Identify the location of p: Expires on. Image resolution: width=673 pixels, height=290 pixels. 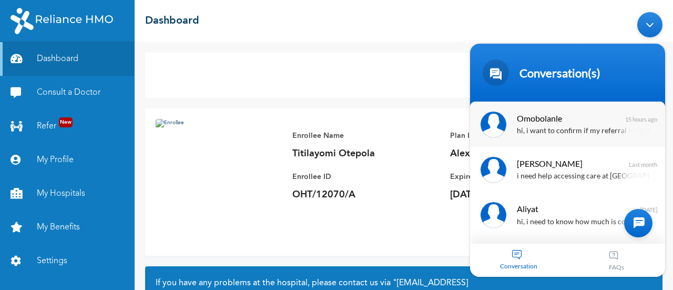
(524, 177).